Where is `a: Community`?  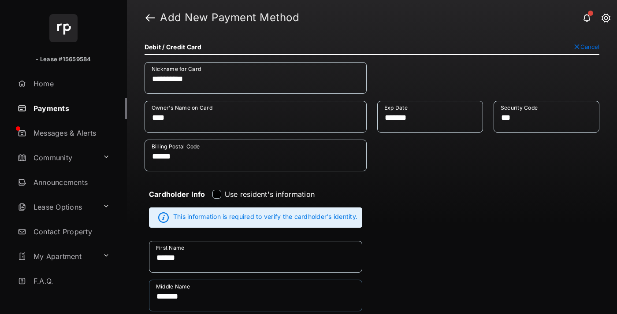
a: Community is located at coordinates (56, 158).